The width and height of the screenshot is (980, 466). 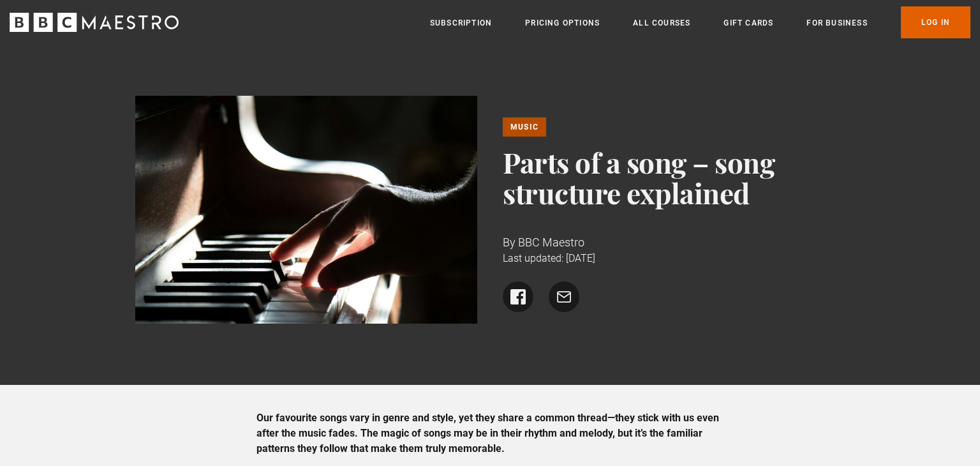 I want to click on nav: Primary, so click(x=700, y=22).